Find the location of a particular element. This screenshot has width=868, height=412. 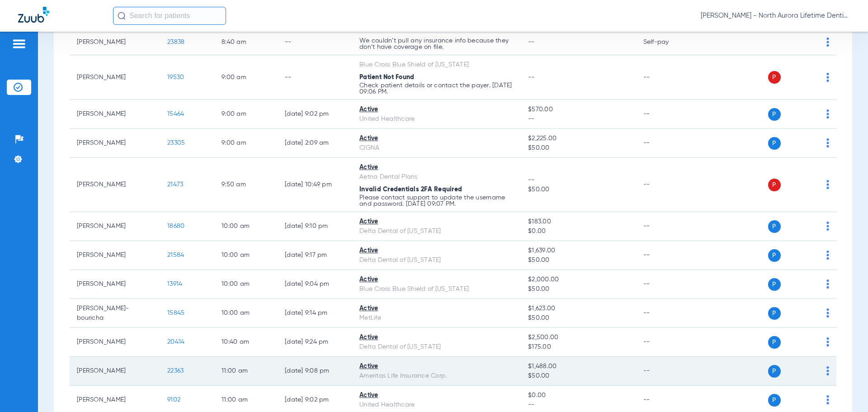

input: Search for patients is located at coordinates (169, 16).